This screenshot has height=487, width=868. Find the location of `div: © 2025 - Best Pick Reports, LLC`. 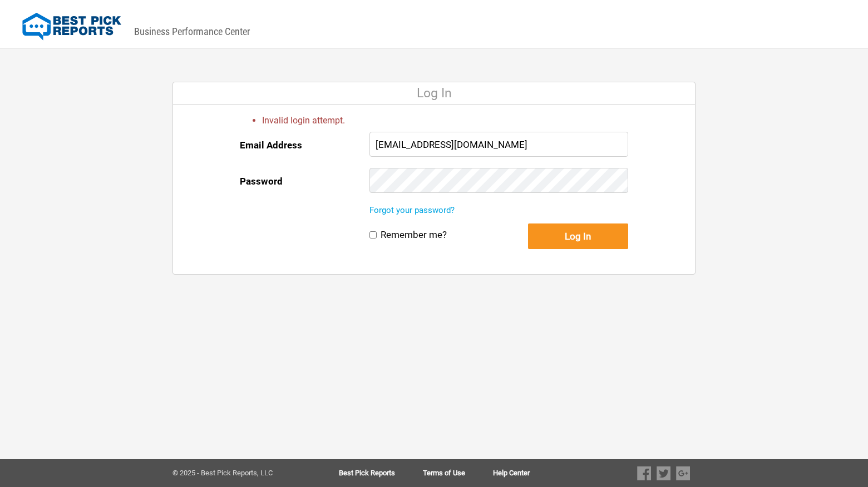

div: © 2025 - Best Pick Reports, LLC is located at coordinates (238, 473).